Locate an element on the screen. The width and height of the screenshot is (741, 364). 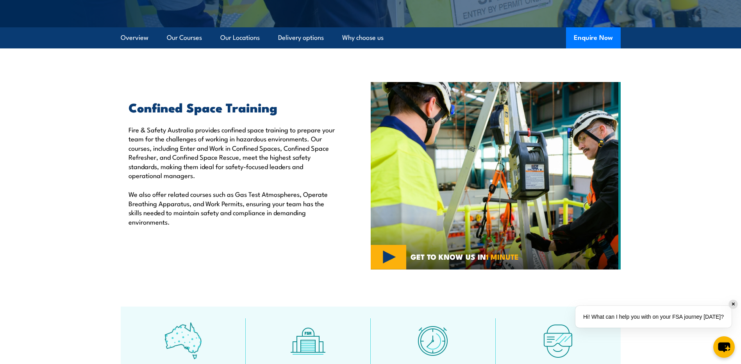
img: facilities-icon is located at coordinates (308, 341).